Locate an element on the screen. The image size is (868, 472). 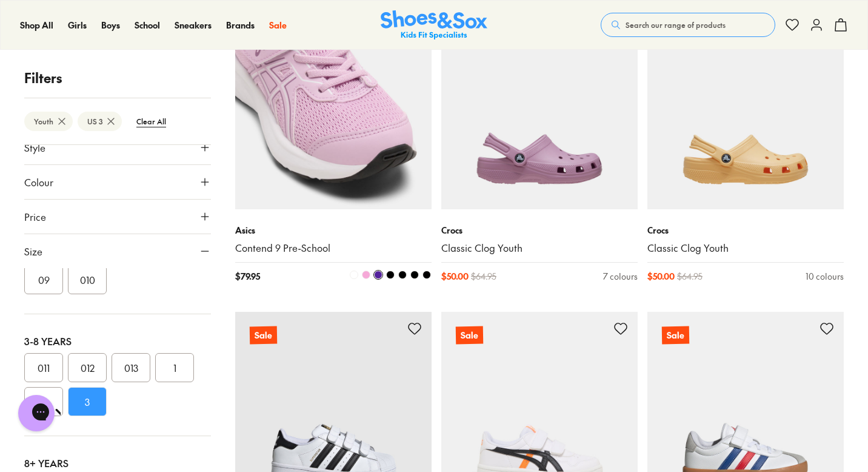
a: Sneakers is located at coordinates (193, 25).